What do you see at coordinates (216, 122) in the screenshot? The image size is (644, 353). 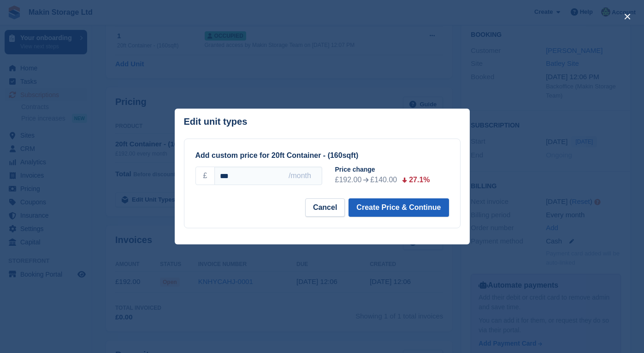 I see `p: Edit unit types` at bounding box center [216, 122].